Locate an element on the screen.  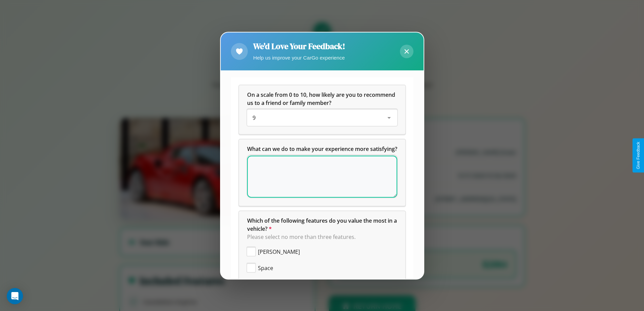
span: Space is located at coordinates (265, 268).